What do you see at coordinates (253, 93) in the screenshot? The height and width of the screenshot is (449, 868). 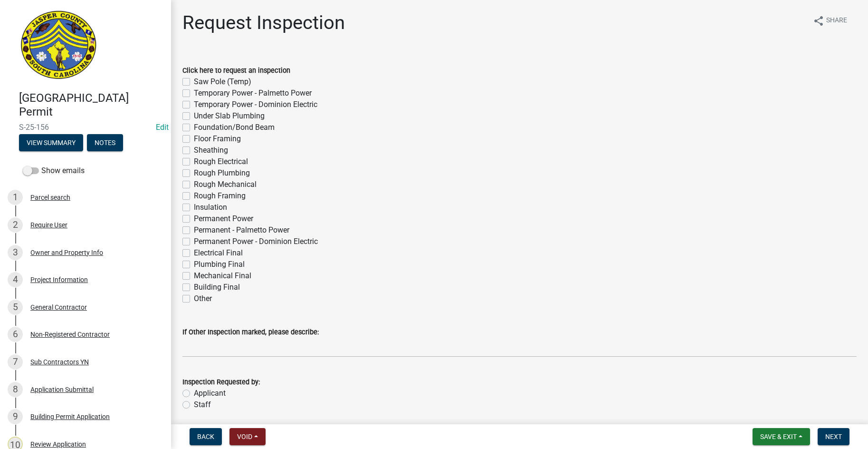 I see `label: Temporary Power - Palmetto Power` at bounding box center [253, 93].